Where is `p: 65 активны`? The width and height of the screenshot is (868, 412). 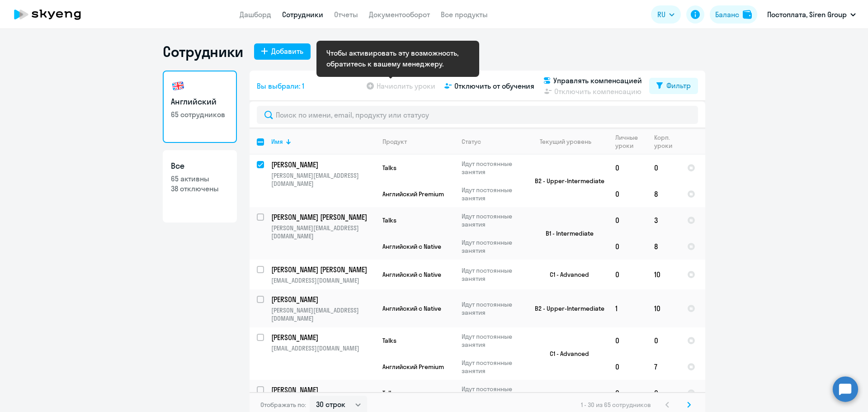
p: 65 активны is located at coordinates (200, 179).